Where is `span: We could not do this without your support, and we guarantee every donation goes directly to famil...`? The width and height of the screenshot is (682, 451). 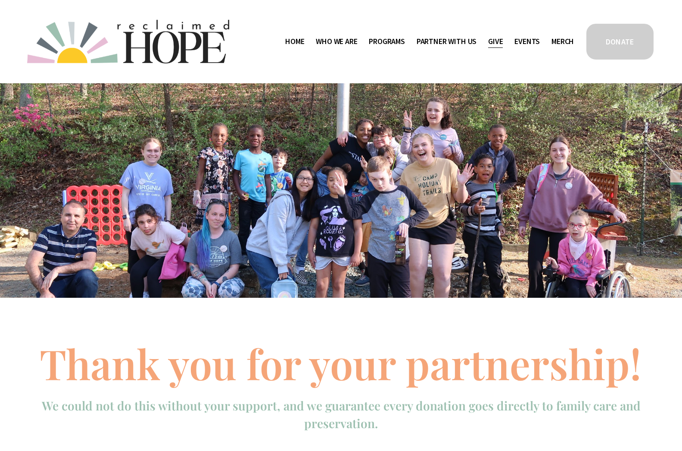
span: We could not do this without your support, and we guarantee every donation goes directly to famil... is located at coordinates (343, 414).